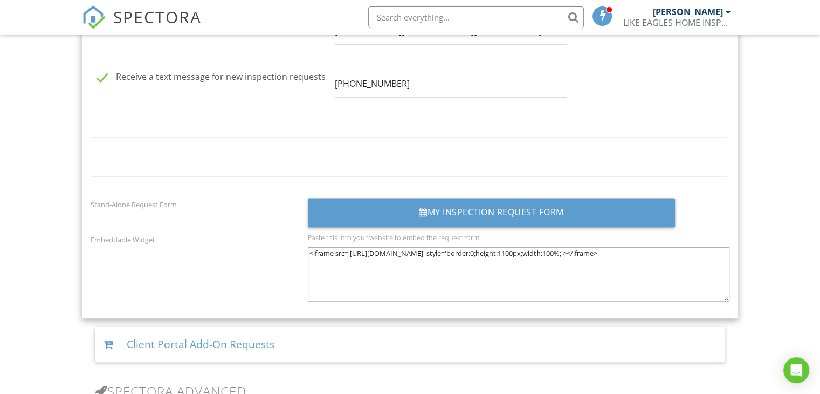 This screenshot has height=394, width=820. What do you see at coordinates (410, 344) in the screenshot?
I see `div: Client Portal Add-On Requests` at bounding box center [410, 344].